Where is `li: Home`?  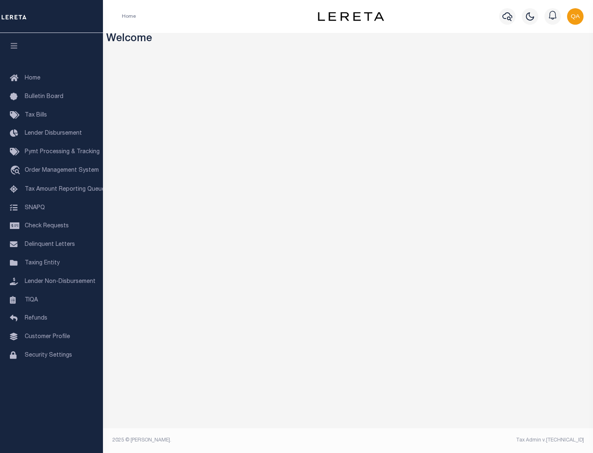 li: Home is located at coordinates (129, 16).